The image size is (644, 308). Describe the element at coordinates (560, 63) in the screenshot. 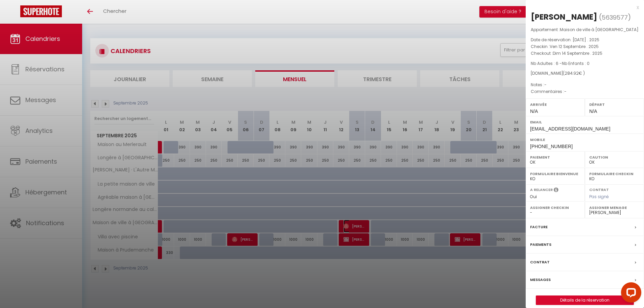

I see `span: Nb Adultes : 6 -` at that location.